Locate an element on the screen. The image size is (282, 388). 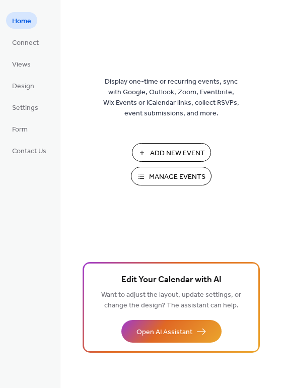
span: Want to adjust the layout, update settings, or change the design? The assistant can help. is located at coordinates (171, 300).